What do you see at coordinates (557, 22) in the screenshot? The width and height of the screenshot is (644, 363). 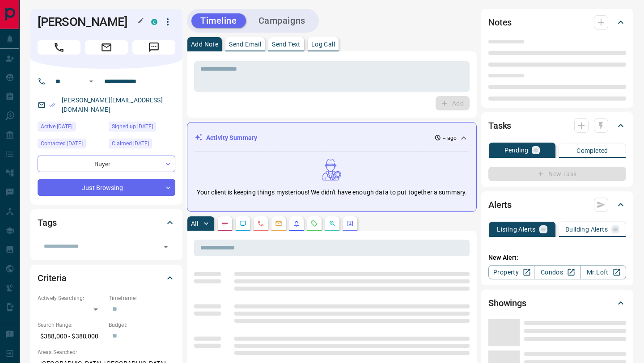 I see `div: Notes` at bounding box center [557, 22].